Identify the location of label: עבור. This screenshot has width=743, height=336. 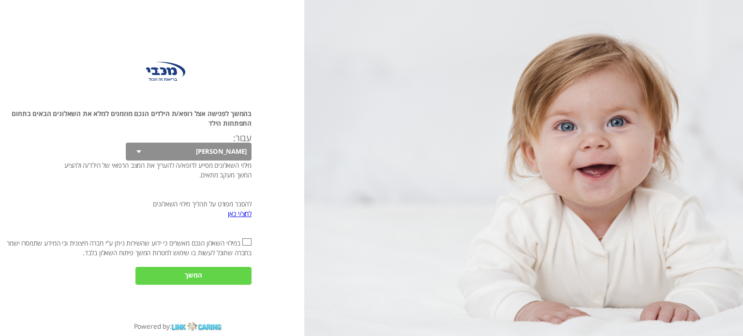
(243, 138).